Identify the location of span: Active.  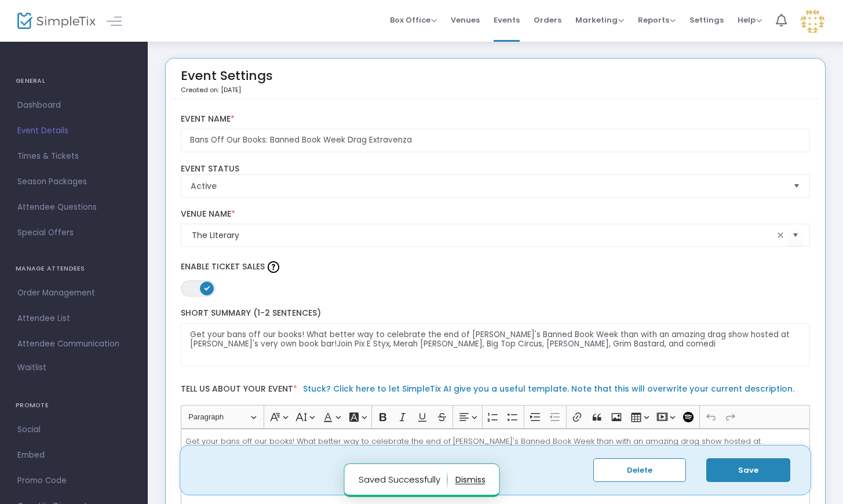
(488, 186).